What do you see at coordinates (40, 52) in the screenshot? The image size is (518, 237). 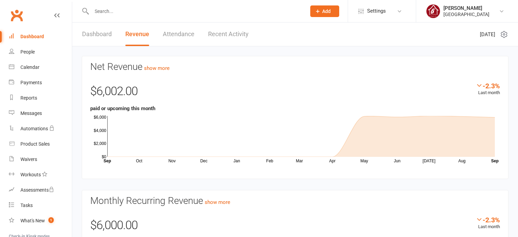 I see `a: People` at bounding box center [40, 52].